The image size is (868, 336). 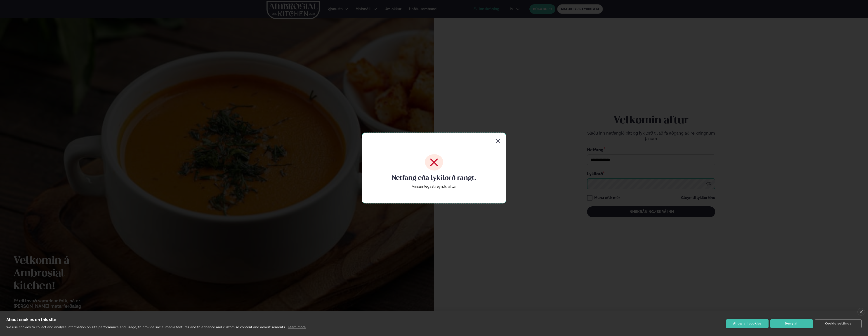 I want to click on button: Deny all, so click(x=792, y=324).